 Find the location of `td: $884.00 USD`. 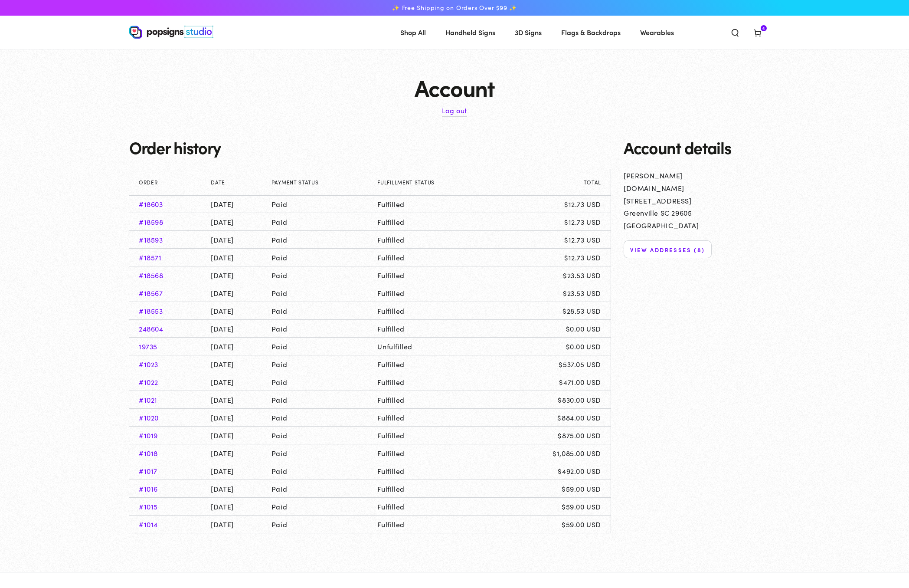

td: $884.00 USD is located at coordinates (557, 417).